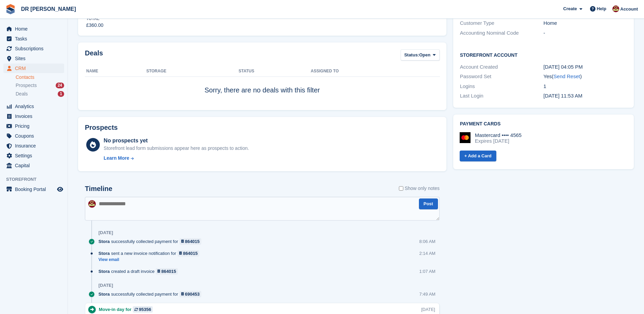 This screenshot has height=314, width=644. I want to click on span: Subscriptions, so click(35, 49).